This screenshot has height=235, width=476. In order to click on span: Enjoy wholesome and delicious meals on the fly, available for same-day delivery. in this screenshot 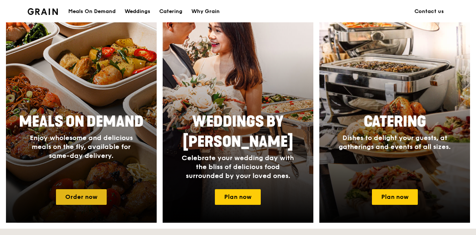, I will do `click(81, 147)`.